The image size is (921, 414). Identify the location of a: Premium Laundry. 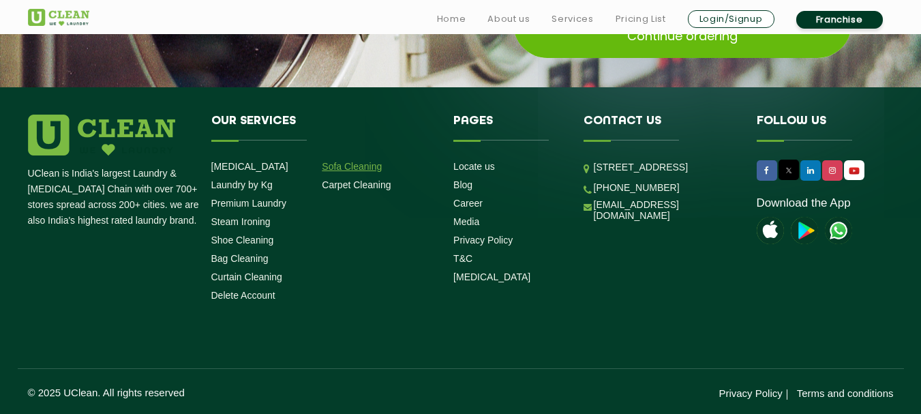
(249, 203).